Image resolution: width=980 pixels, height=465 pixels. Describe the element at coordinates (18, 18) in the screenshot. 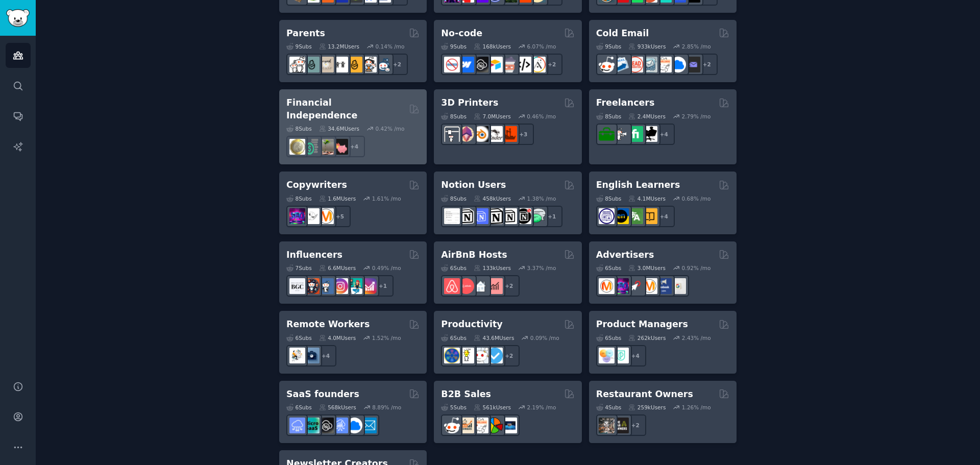

I see `img: GummySearch logo` at that location.